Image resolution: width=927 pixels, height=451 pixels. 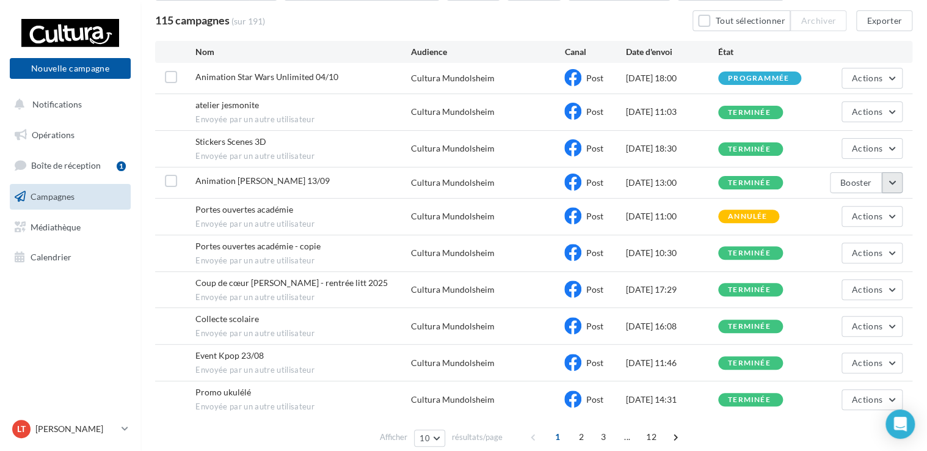 What do you see at coordinates (70, 68) in the screenshot?
I see `button: Nouvelle campagne` at bounding box center [70, 68].